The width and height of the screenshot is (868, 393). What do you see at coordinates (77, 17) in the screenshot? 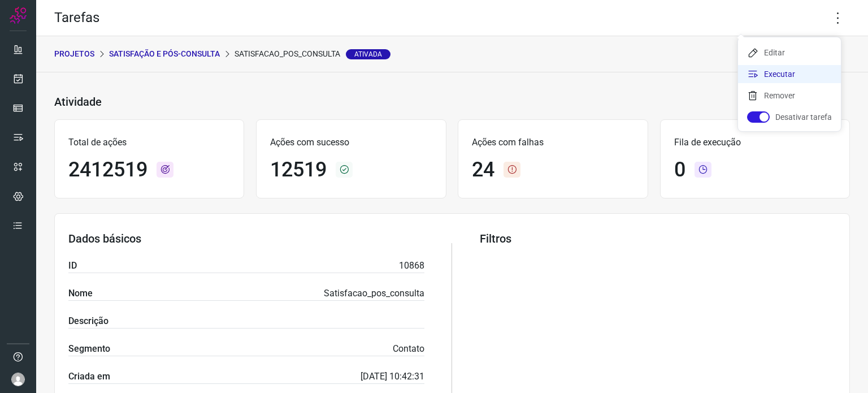
I see `h2: Tarefas` at bounding box center [77, 17].